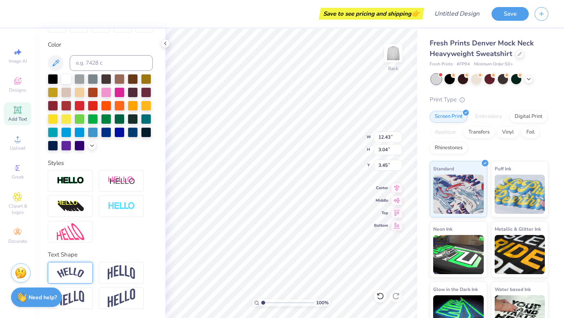  Describe the element at coordinates (18, 241) in the screenshot. I see `span: Decorate` at that location.